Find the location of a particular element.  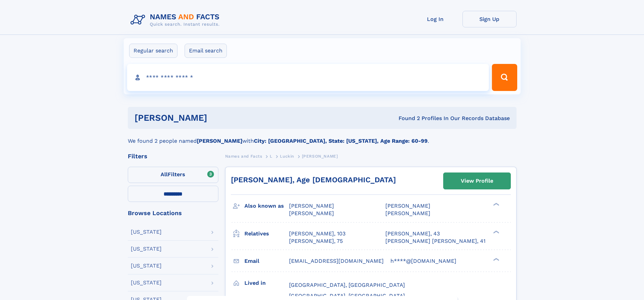

span: All is located at coordinates (164, 174).